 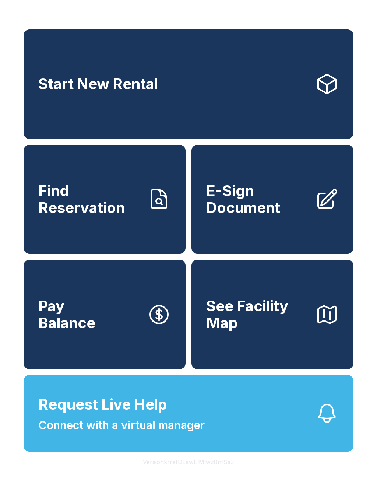 What do you see at coordinates (258, 199) in the screenshot?
I see `span: E-Sign Document` at bounding box center [258, 199].